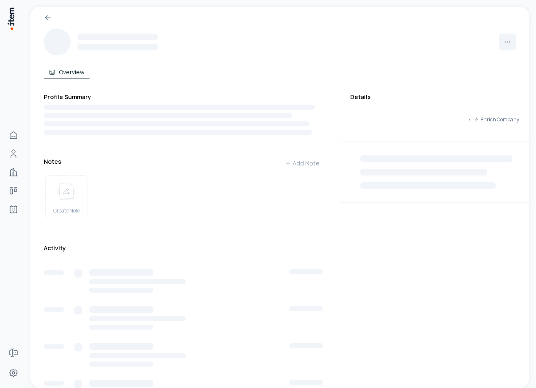 The image size is (536, 388). Describe the element at coordinates (496, 120) in the screenshot. I see `button: Enrich Company` at that location.